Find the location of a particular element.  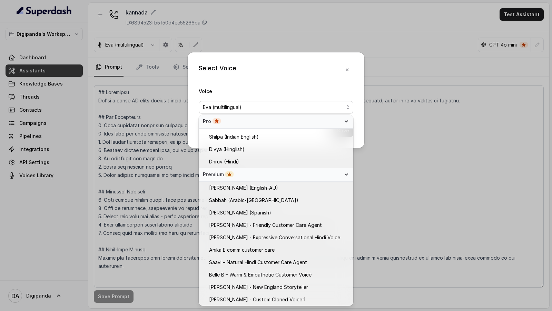

span: Anika E comm customer care is located at coordinates (242, 250).